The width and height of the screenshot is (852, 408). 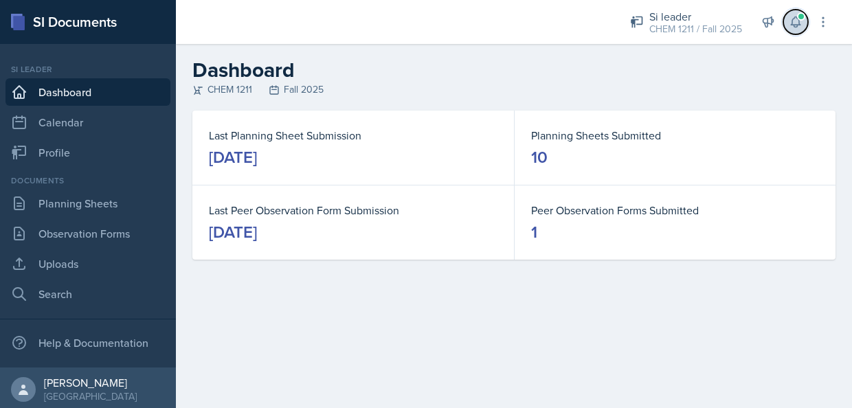 What do you see at coordinates (695, 29) in the screenshot?
I see `div: CHEM 1211 / Fall 2025` at bounding box center [695, 29].